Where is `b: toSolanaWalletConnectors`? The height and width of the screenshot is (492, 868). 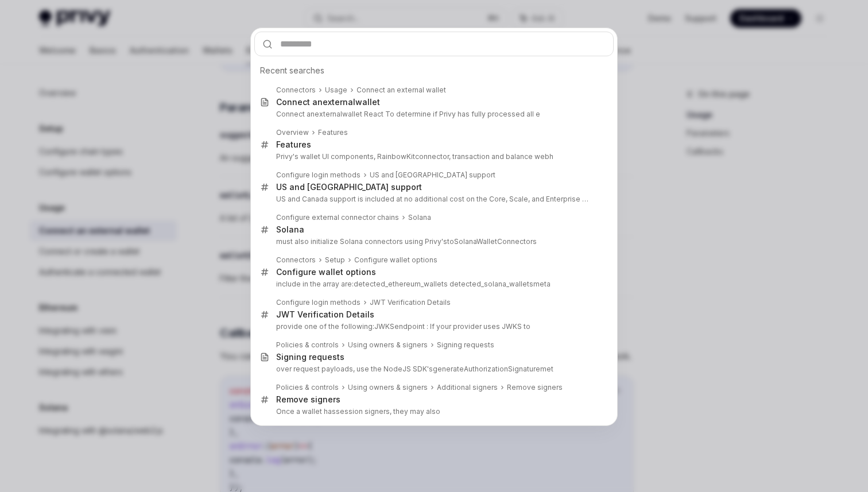 b: toSolanaWalletConnectors is located at coordinates (492, 241).